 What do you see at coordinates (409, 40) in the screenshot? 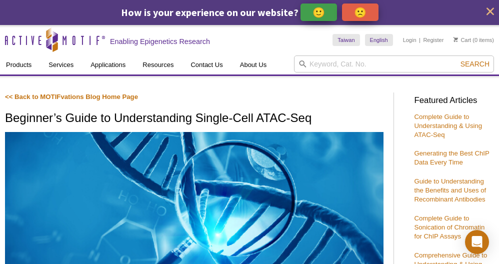
I see `a: Login` at bounding box center [409, 40].